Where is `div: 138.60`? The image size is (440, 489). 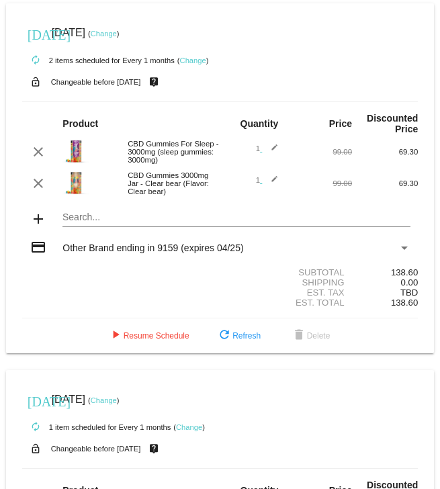
div: 138.60 is located at coordinates (385, 272).